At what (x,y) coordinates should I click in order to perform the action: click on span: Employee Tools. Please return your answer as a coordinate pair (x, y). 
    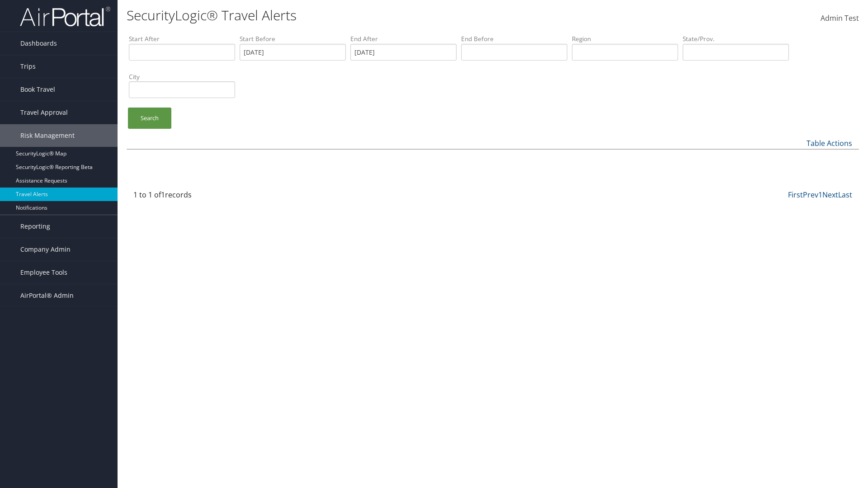
    Looking at the image, I should click on (44, 273).